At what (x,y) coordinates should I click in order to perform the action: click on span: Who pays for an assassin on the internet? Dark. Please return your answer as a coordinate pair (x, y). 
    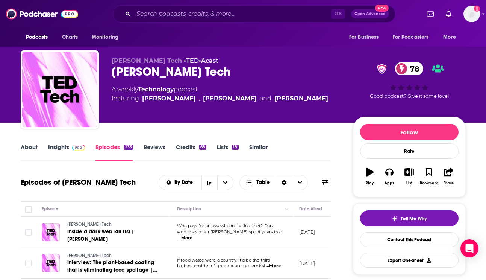
    Looking at the image, I should click on (226, 226).